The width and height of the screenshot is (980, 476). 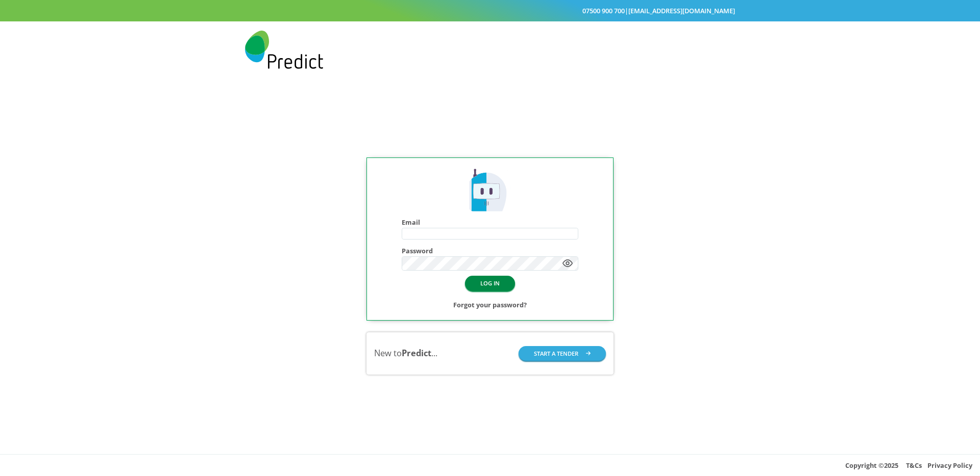 What do you see at coordinates (490, 251) in the screenshot?
I see `h4: Password` at bounding box center [490, 251].